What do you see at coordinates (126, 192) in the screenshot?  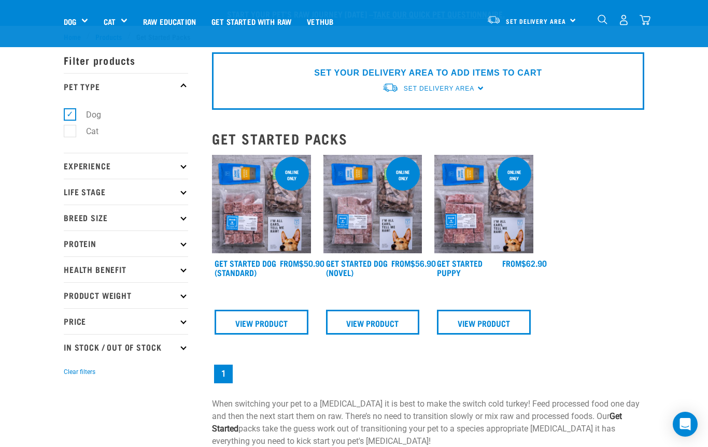 I see `p: Life Stage` at bounding box center [126, 192].